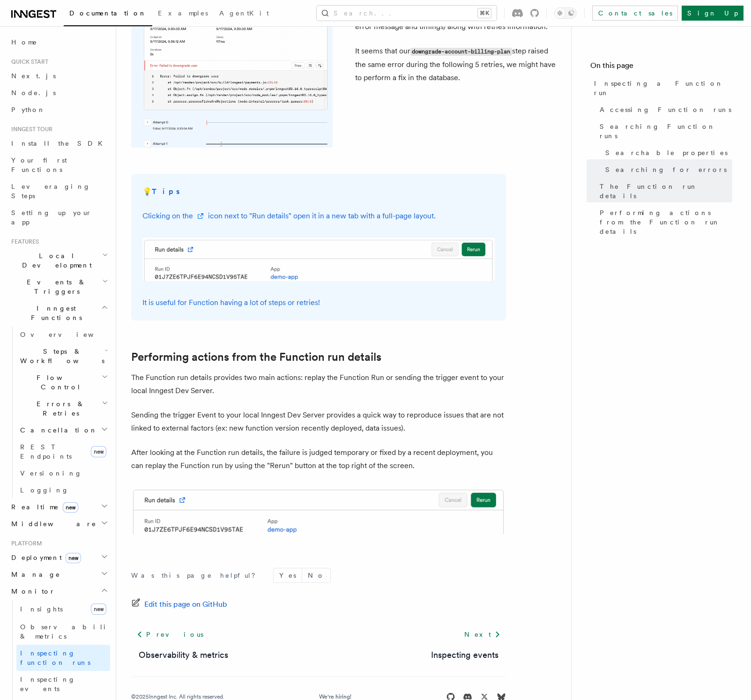  Describe the element at coordinates (34, 574) in the screenshot. I see `span: Manage` at that location.